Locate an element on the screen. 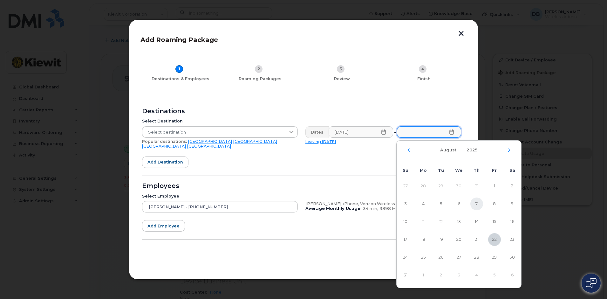 This screenshot has width=607, height=299. td: 17 is located at coordinates (405, 239).